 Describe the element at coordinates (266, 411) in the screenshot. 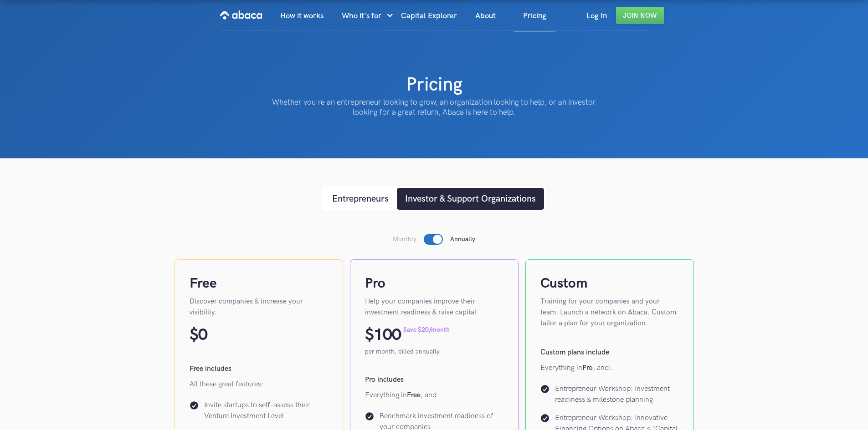

I see `p: Invite startups to self-assess their Venture Investment Level` at that location.